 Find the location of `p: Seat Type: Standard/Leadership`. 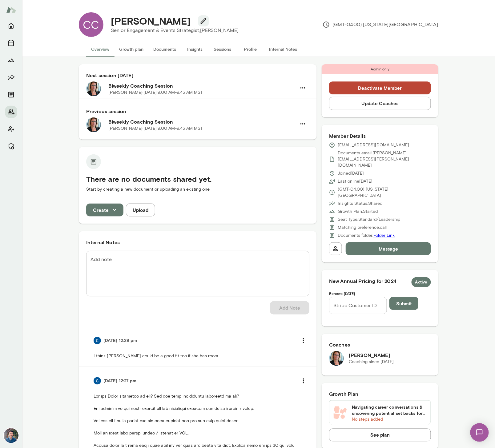

p: Seat Type: Standard/Leadership is located at coordinates (369, 220).